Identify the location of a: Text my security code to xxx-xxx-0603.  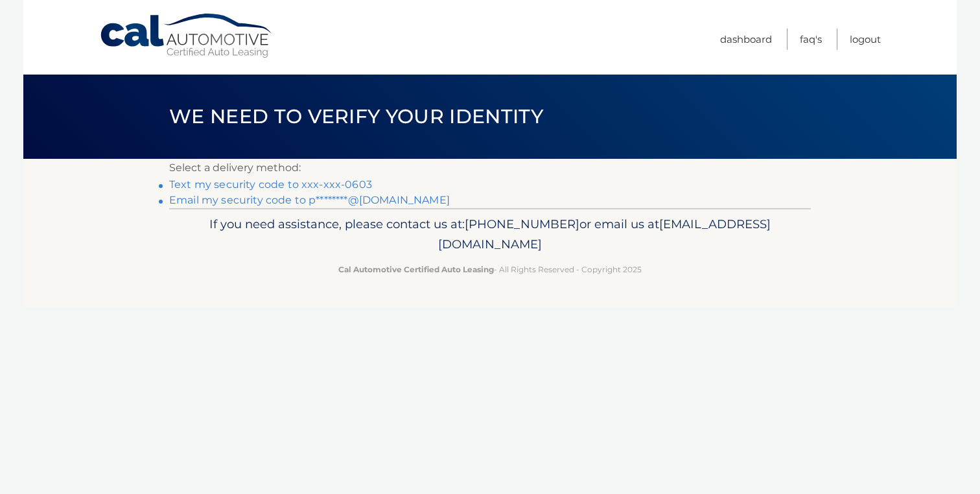
(270, 184).